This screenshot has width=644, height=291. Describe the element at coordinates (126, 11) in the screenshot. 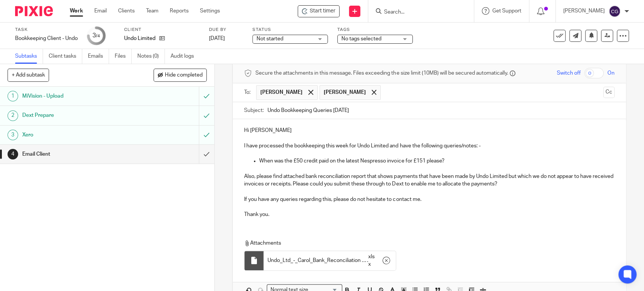

I see `a: Clients` at that location.